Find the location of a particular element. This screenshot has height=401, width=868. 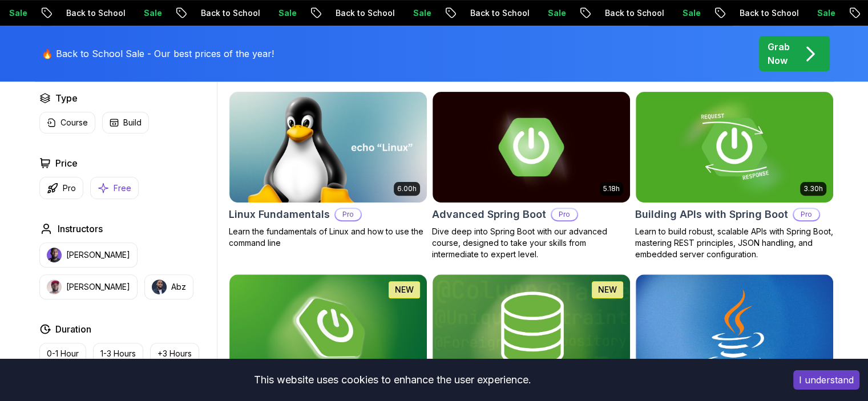

p: 🔥 Back to School Sale - Our best prices of the year! is located at coordinates (157, 53).